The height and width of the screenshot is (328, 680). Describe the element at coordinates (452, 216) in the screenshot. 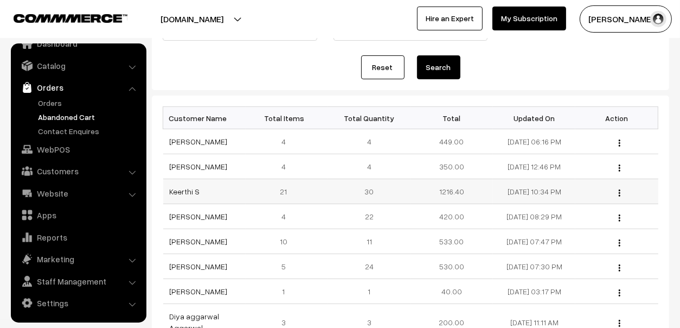

I see `td: 420.00` at that location.